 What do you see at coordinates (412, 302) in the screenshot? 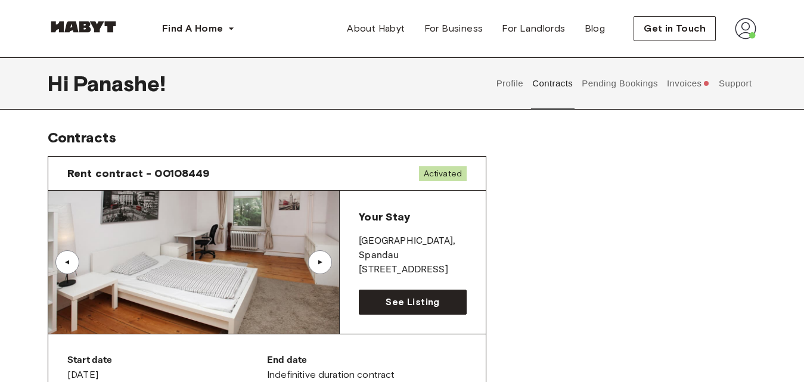
I see `a: See Listing` at bounding box center [412, 302].